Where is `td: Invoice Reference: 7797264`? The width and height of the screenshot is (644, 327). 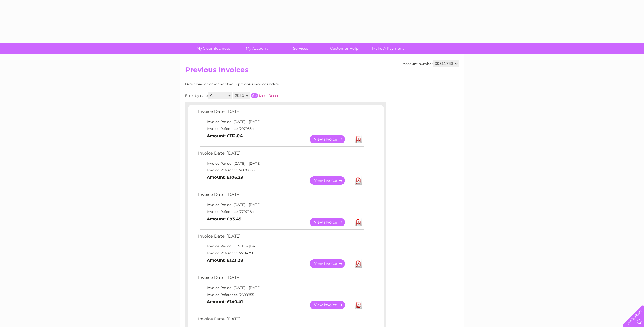
td: Invoice Reference: 7797264 is located at coordinates (280, 212).